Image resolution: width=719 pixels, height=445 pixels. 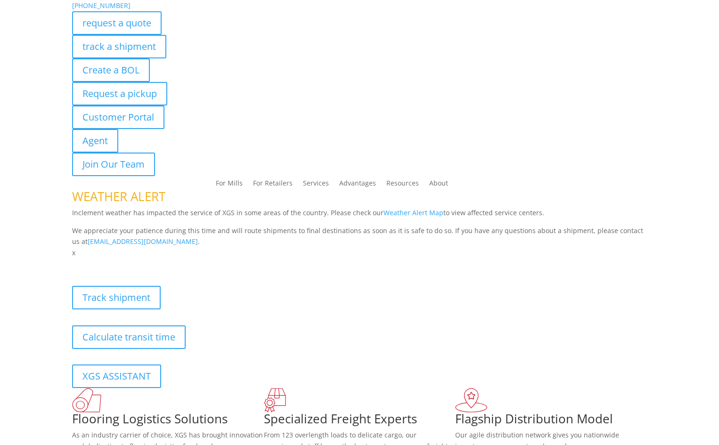 I want to click on a: About, so click(x=439, y=185).